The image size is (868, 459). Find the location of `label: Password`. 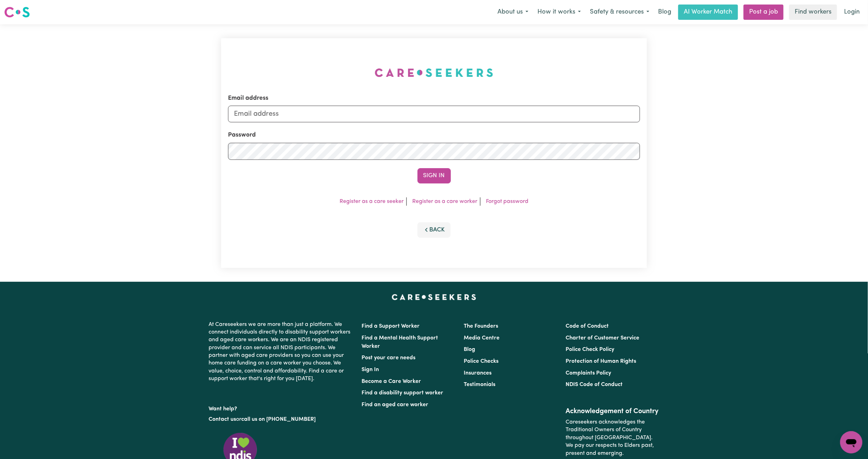

label: Password is located at coordinates (242, 135).